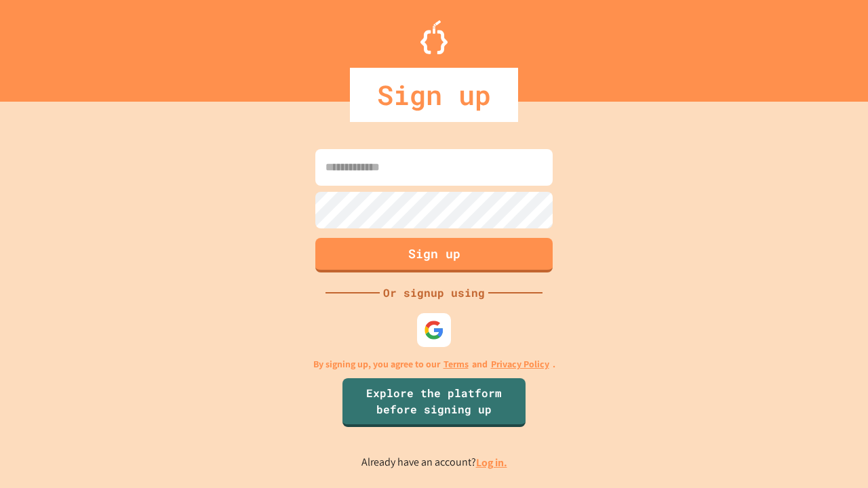 The height and width of the screenshot is (488, 868). I want to click on img: Logo.svg, so click(434, 37).